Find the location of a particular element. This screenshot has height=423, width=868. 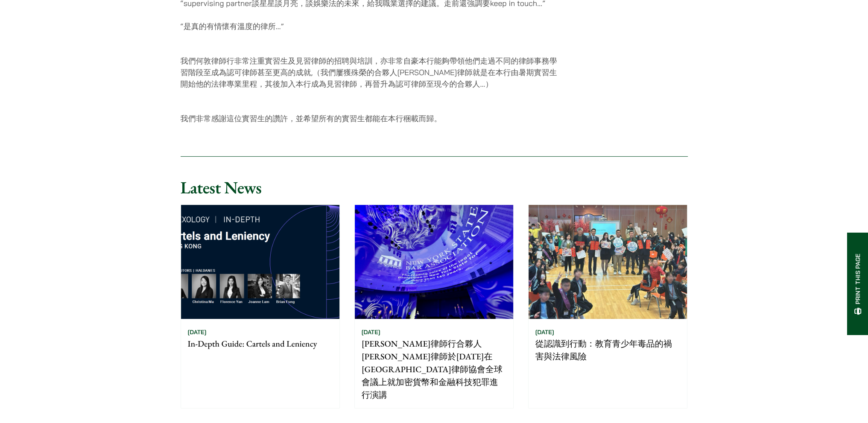

p: In-Depth Guide: Cartels and Leniency is located at coordinates (260, 343).